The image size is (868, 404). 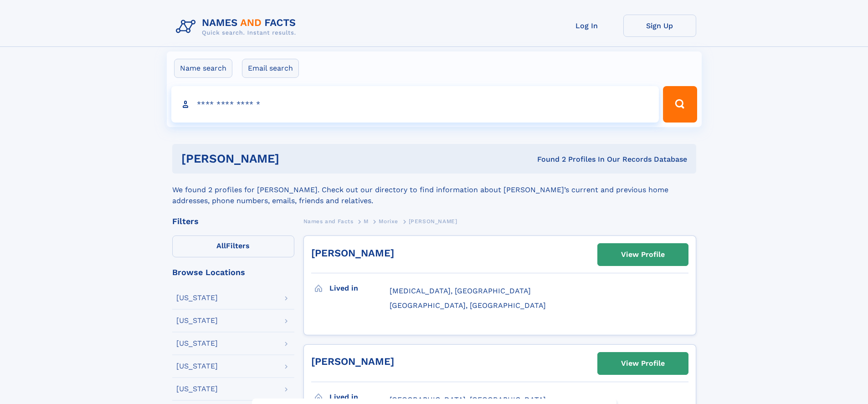 I want to click on a: Morixe, so click(x=388, y=221).